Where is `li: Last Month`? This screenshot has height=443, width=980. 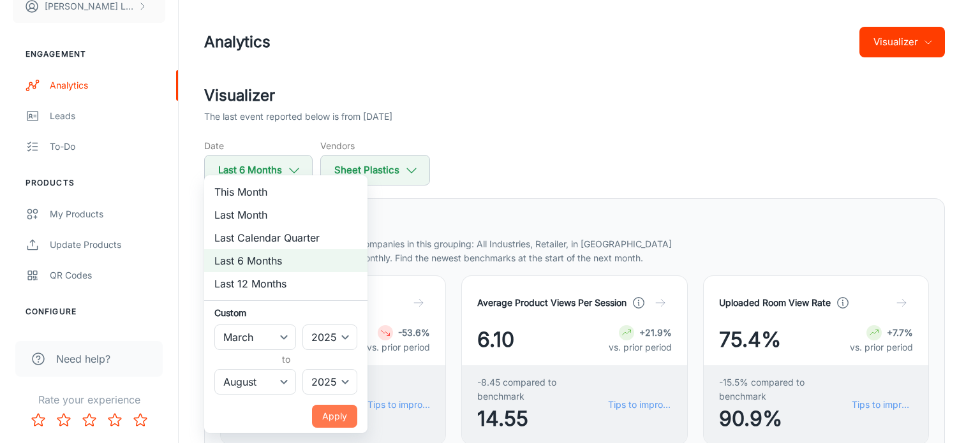
li: Last Month is located at coordinates (286, 215).